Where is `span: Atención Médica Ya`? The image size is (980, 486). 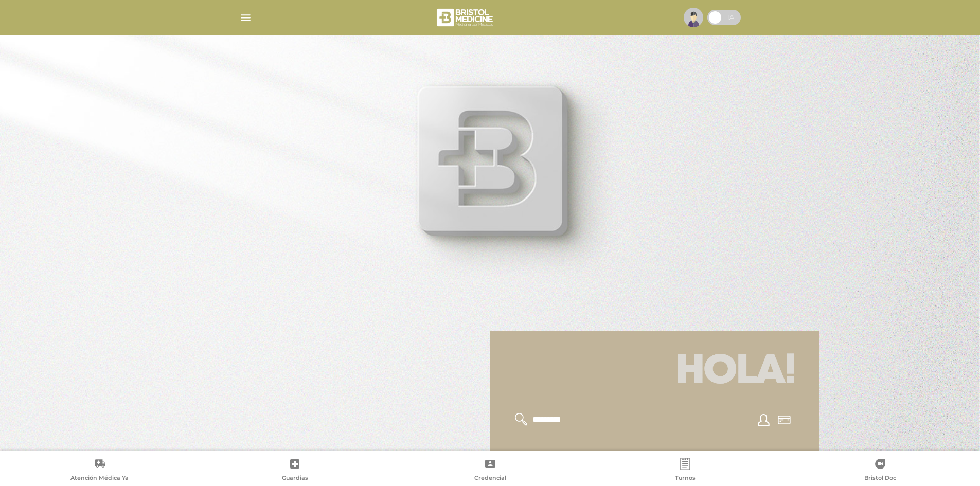
span: Atención Médica Ya is located at coordinates (99, 478).